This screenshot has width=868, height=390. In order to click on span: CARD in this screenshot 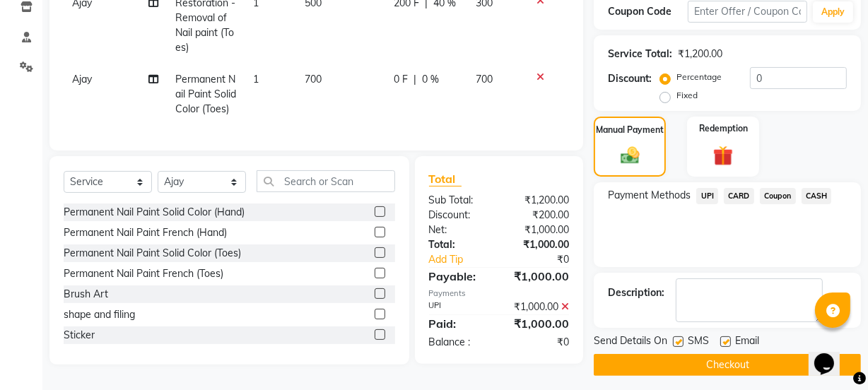, I will do `click(739, 196)`.